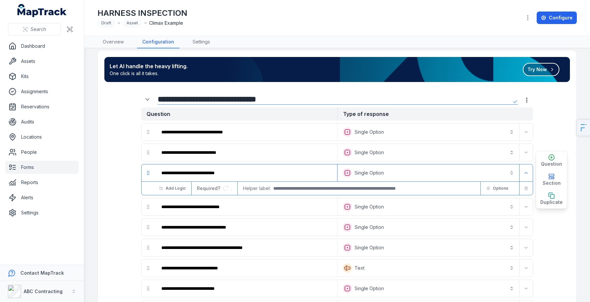 This screenshot has width=590, height=302. I want to click on div: :r24l:-form-item-label, so click(246, 288).